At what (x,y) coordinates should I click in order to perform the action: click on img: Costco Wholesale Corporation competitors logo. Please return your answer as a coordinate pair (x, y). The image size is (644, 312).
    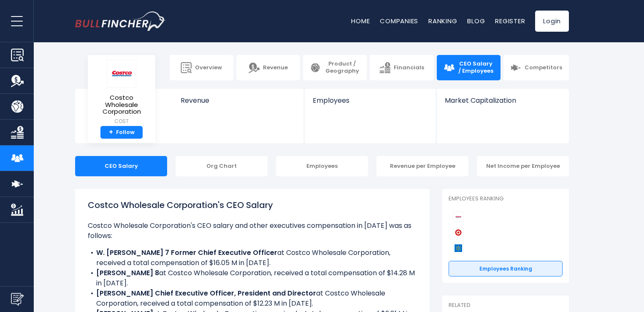
    Looking at the image, I should click on (458, 216).